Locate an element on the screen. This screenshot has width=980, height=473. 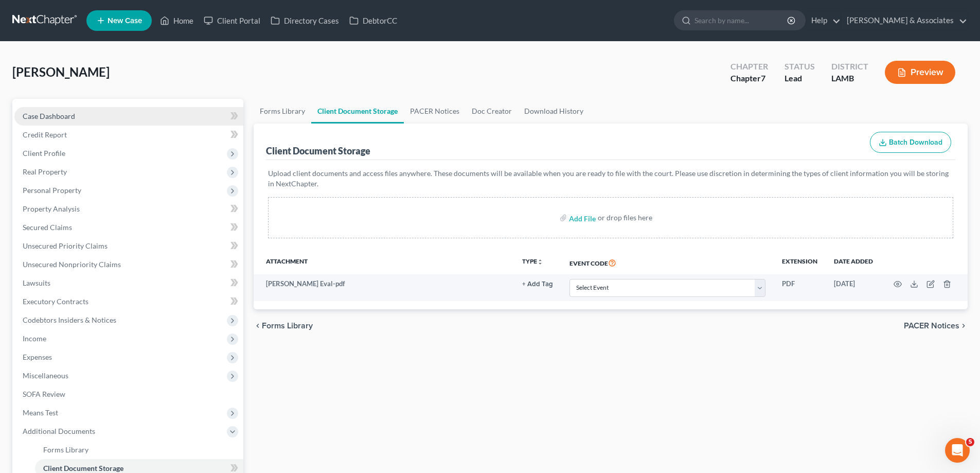
a: Help is located at coordinates (823, 21).